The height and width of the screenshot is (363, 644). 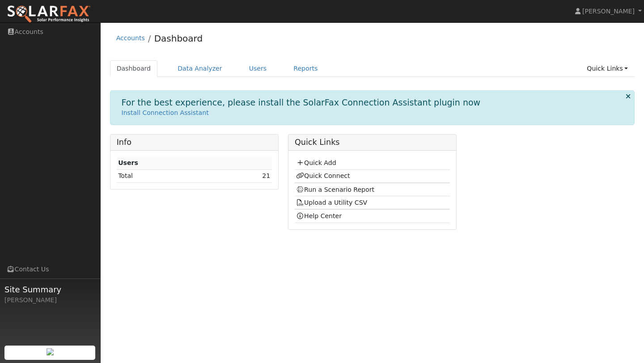 What do you see at coordinates (50, 352) in the screenshot?
I see `img: retrieve` at bounding box center [50, 352].